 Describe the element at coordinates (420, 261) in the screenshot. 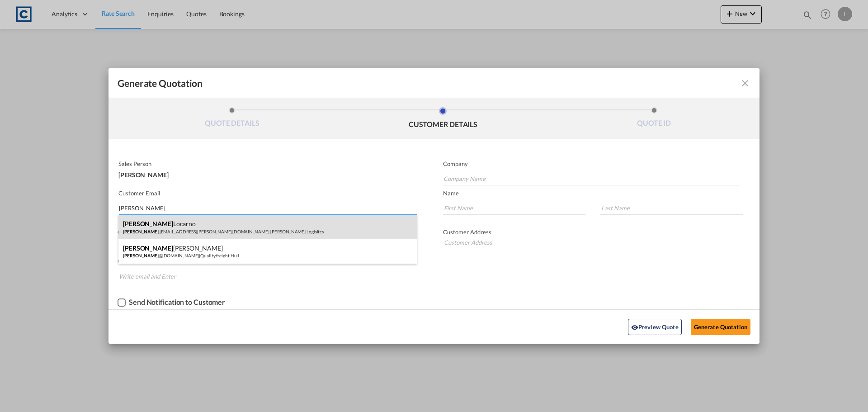

I see `p: CC Emails` at that location.